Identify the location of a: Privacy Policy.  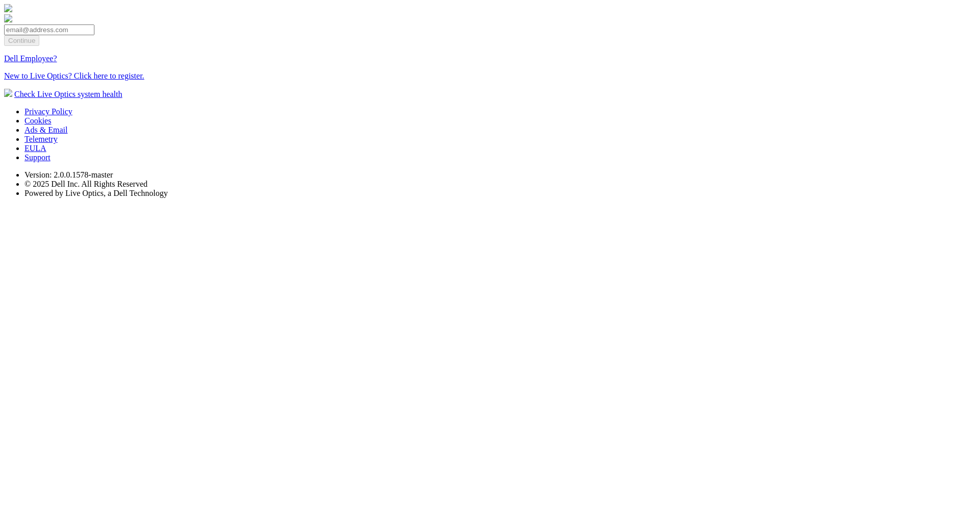
(48, 111).